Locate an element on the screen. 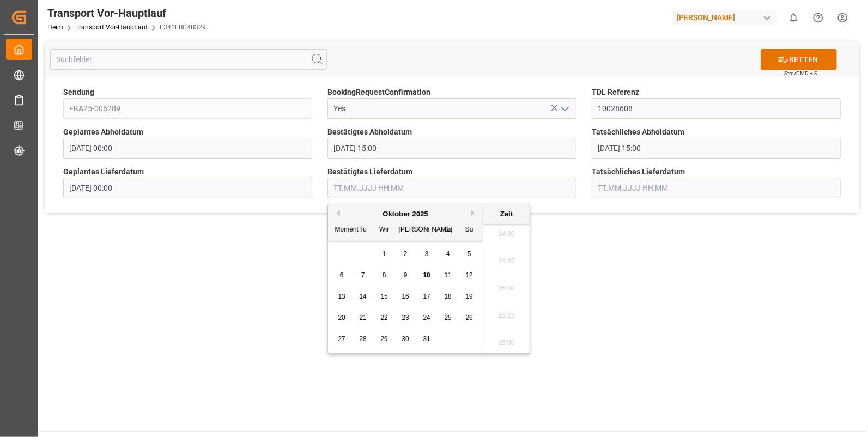 The height and width of the screenshot is (437, 868). span: 21 is located at coordinates (362, 318).